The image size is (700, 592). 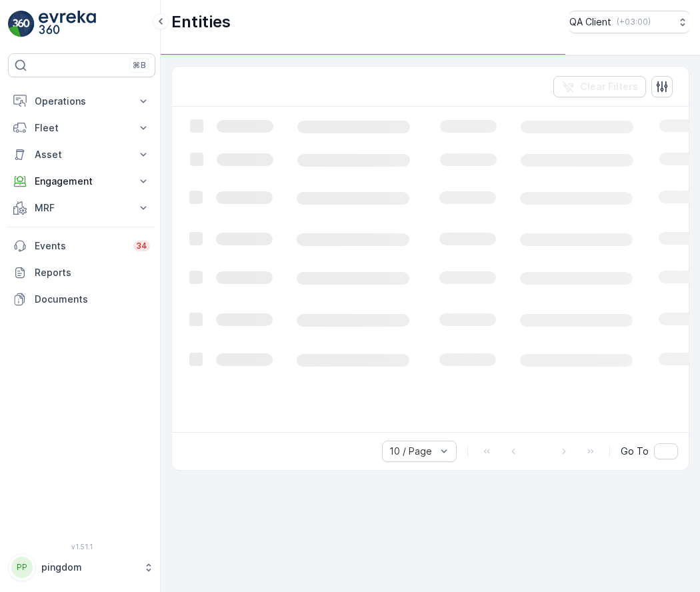 What do you see at coordinates (81, 101) in the screenshot?
I see `button: Operations` at bounding box center [81, 101].